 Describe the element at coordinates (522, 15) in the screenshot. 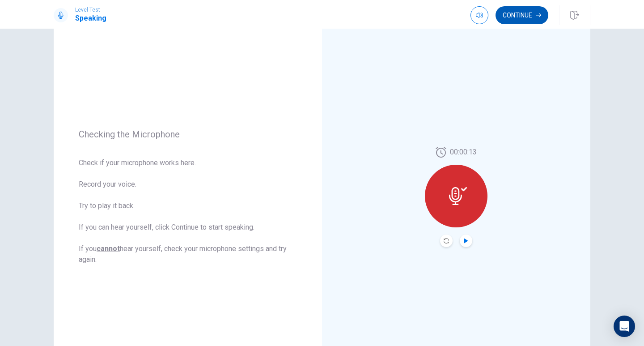

I see `button: Continue` at that location.